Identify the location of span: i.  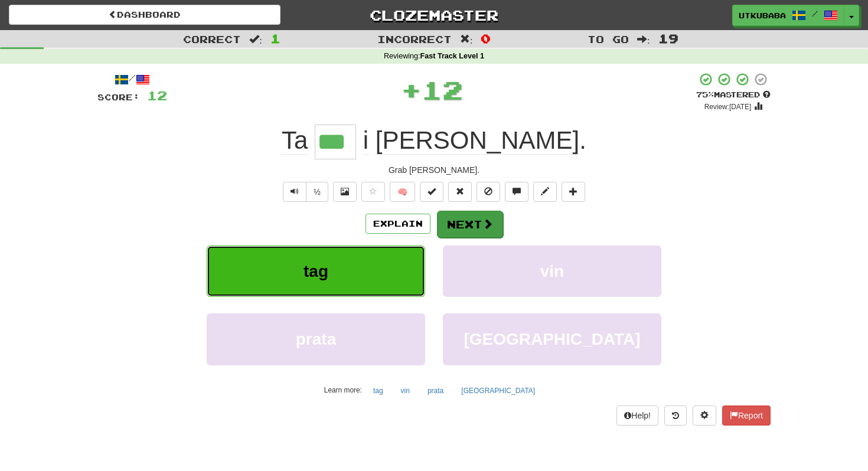
(365, 140).